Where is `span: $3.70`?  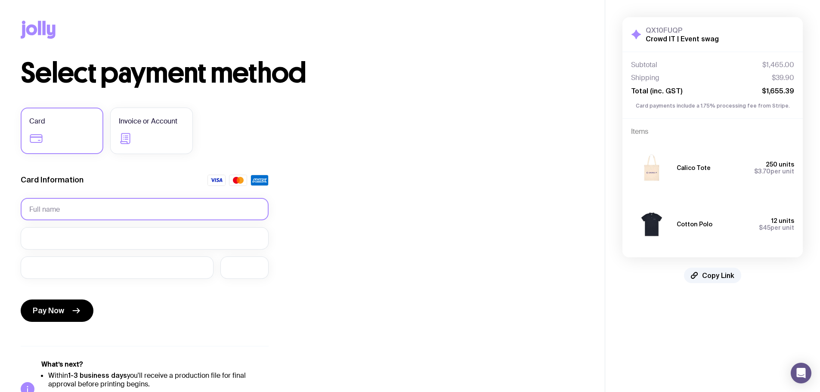
span: $3.70 is located at coordinates (762, 171).